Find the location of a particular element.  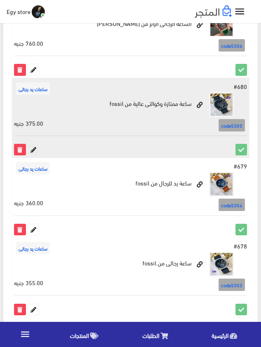

img: saaa-mmtaz-okoalt-aaaly-mn-fossil.jpg is located at coordinates (221, 105).